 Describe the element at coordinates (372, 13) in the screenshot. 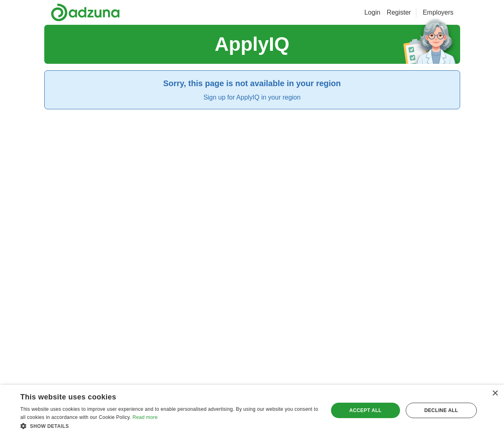

I see `a: Login` at that location.